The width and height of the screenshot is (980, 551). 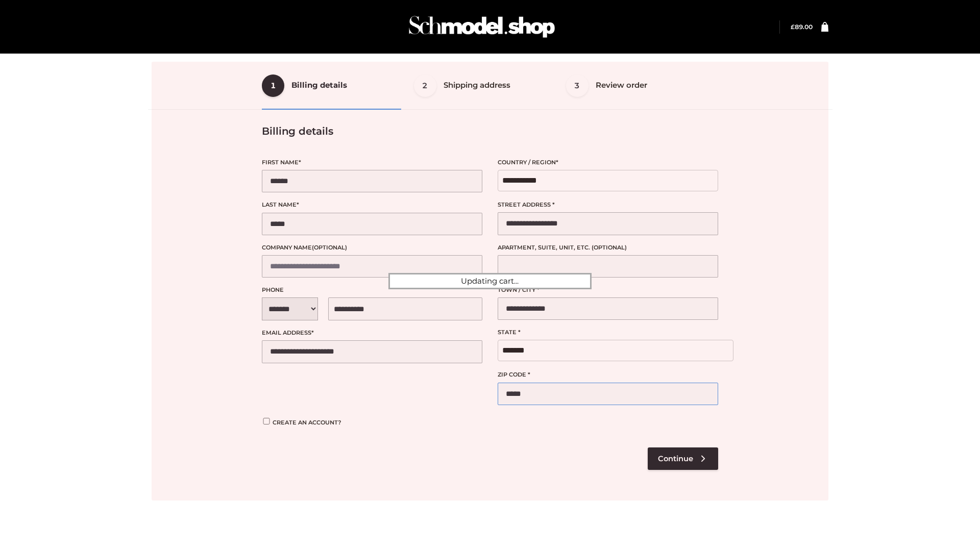 What do you see at coordinates (802, 27) in the screenshot?
I see `a: £89.00` at bounding box center [802, 27].